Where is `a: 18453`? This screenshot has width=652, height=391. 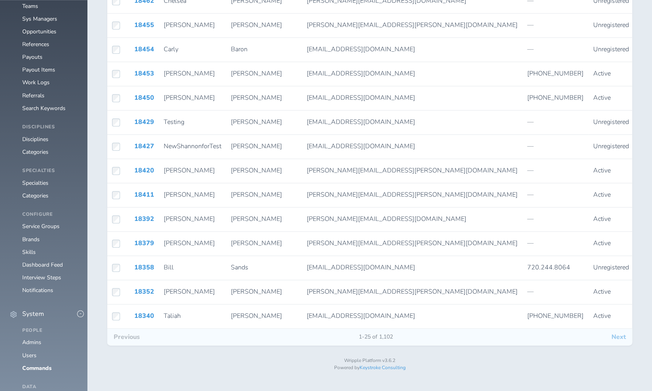
a: 18453 is located at coordinates (144, 73).